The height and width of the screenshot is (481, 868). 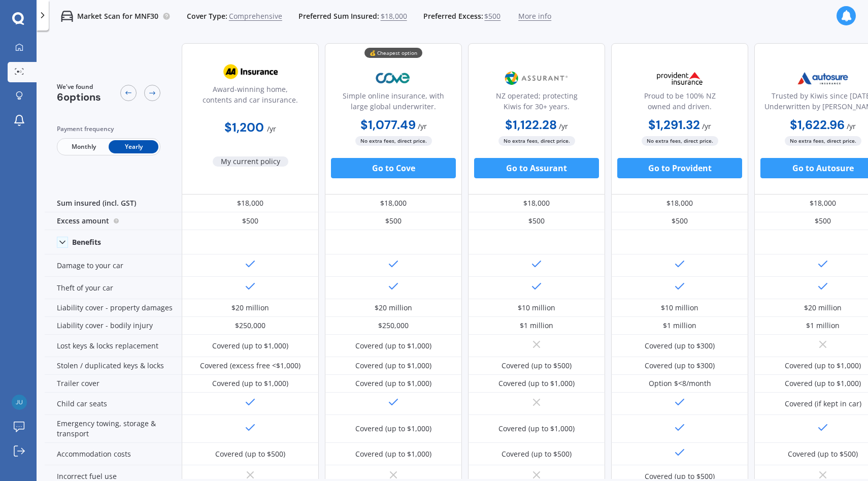 What do you see at coordinates (531, 125) in the screenshot?
I see `b: $1,122.28` at bounding box center [531, 125].